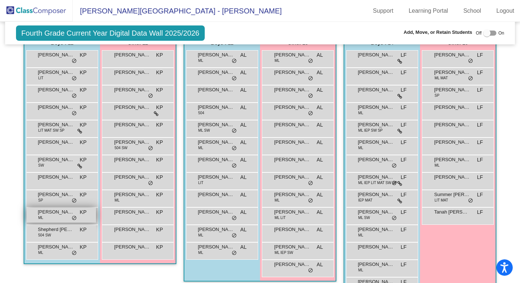 This screenshot has width=520, height=283. What do you see at coordinates (479, 33) in the screenshot?
I see `span: Off` at bounding box center [479, 33].